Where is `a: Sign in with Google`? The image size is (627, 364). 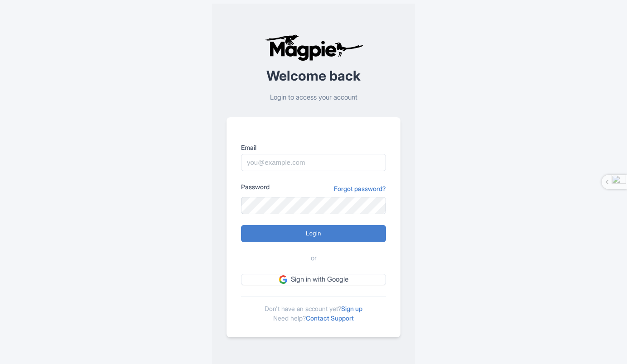
a: Sign in with Google is located at coordinates (313, 279).